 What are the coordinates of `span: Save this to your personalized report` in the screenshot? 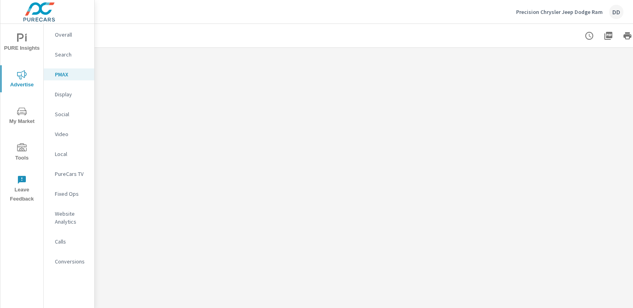 It's located at (226, 74).